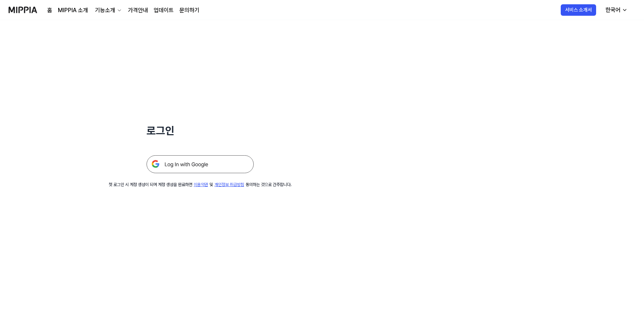 This screenshot has width=644, height=317. Describe the element at coordinates (73, 10) in the screenshot. I see `a: MIPPIA 소개` at that location.